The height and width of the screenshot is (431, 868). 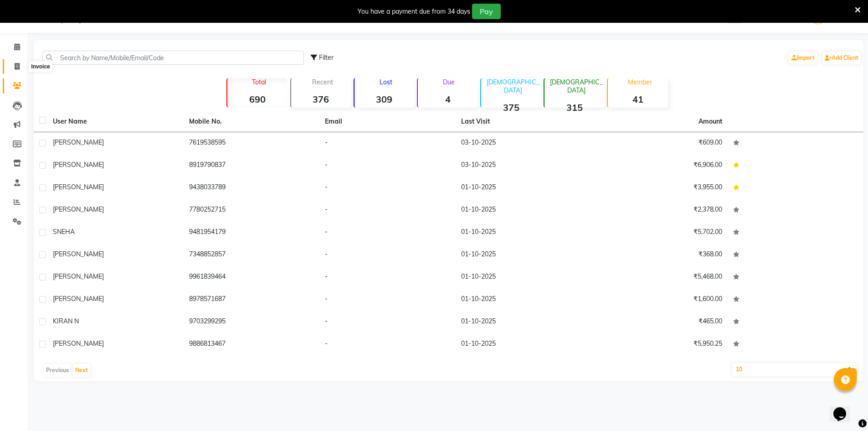 What do you see at coordinates (386, 82) in the screenshot?
I see `p: Lost` at bounding box center [386, 82].